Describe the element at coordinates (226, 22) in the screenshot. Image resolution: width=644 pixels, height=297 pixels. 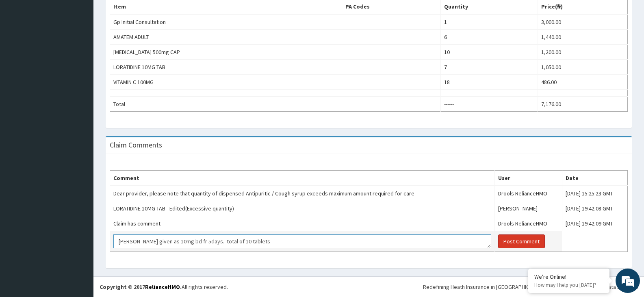
I see `td: Gp Initial Consultation` at that location.